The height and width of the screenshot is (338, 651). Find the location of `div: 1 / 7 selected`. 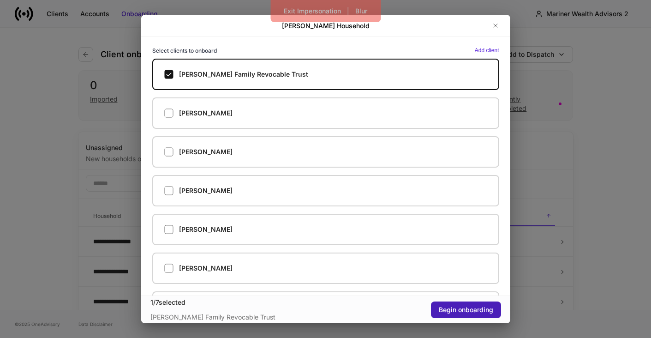

div: 1 / 7 selected is located at coordinates (238, 302).